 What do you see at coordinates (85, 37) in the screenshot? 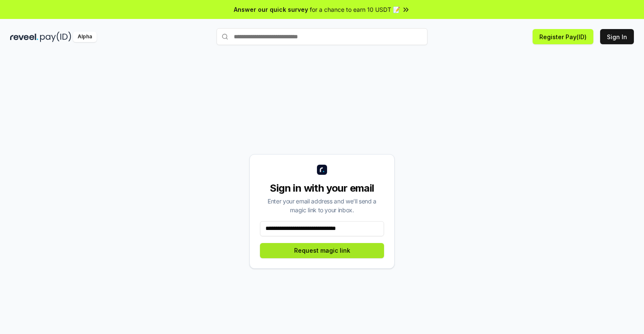
I see `div: Alpha` at bounding box center [85, 37].